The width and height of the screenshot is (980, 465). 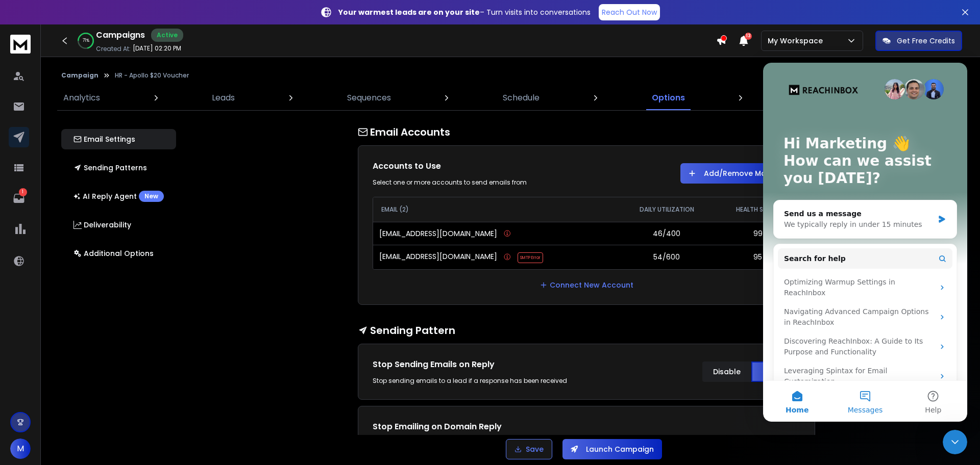 I want to click on p: Leads, so click(x=223, y=98).